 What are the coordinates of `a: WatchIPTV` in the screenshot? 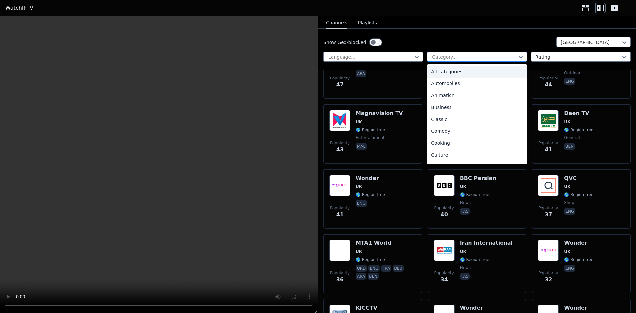 It's located at (19, 8).